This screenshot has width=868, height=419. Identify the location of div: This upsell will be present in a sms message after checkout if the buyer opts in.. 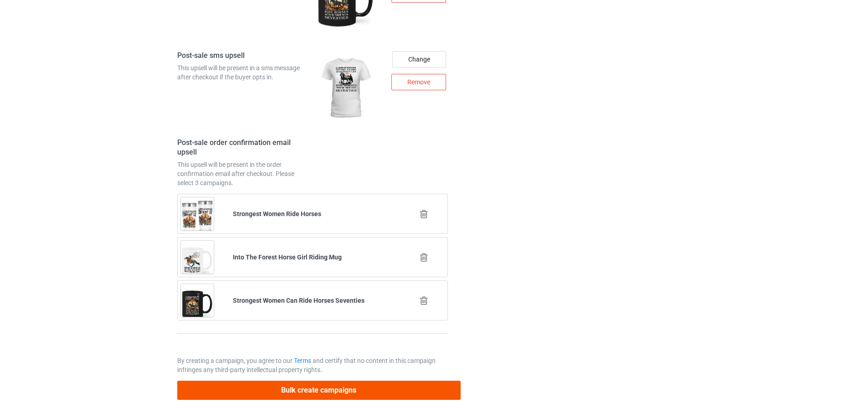
(243, 72).